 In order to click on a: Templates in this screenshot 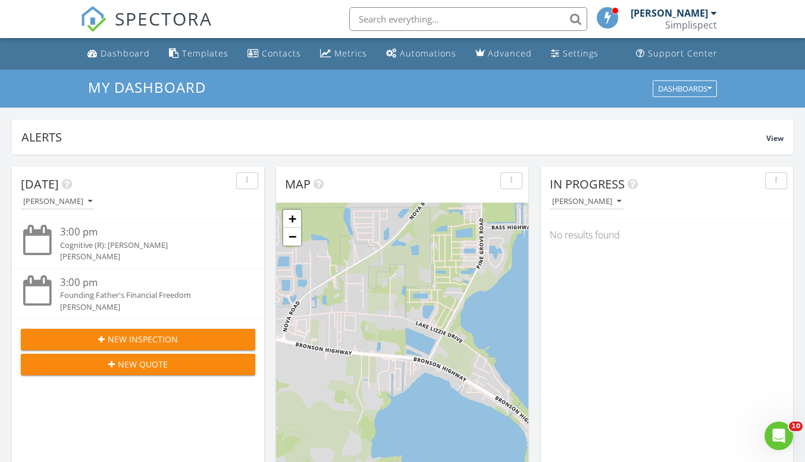, I will do `click(199, 54)`.